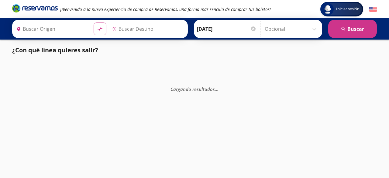  What do you see at coordinates (373, 9) in the screenshot?
I see `button: English` at bounding box center [373, 9].